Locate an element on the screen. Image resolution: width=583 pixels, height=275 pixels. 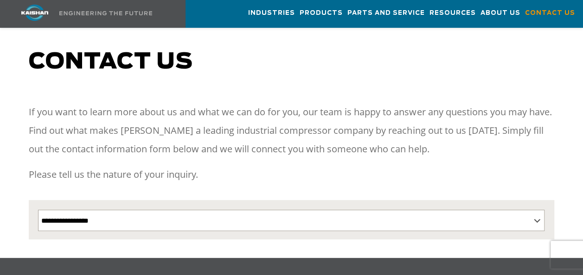
p: If you want to learn more about us and what we can do for you, our team is happy to answer any qu... is located at coordinates (291, 131).